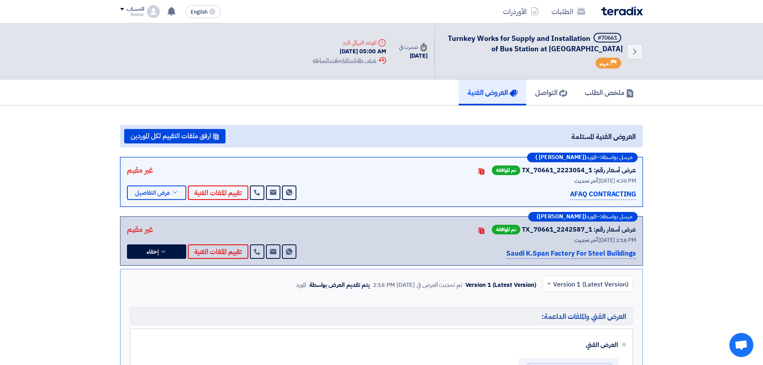  Describe the element at coordinates (609, 93) in the screenshot. I see `a: ملخص الطلب` at that location.